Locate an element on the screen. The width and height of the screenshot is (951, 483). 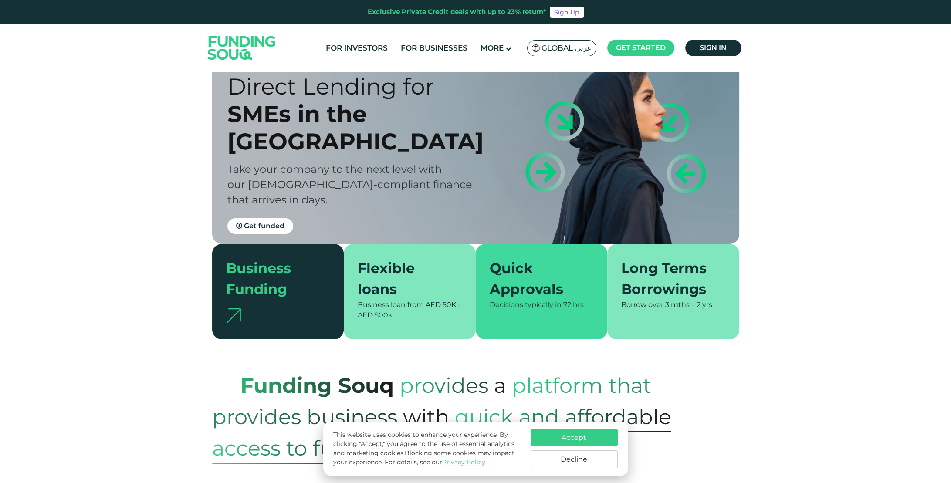
a: For Businesses is located at coordinates (434, 48).